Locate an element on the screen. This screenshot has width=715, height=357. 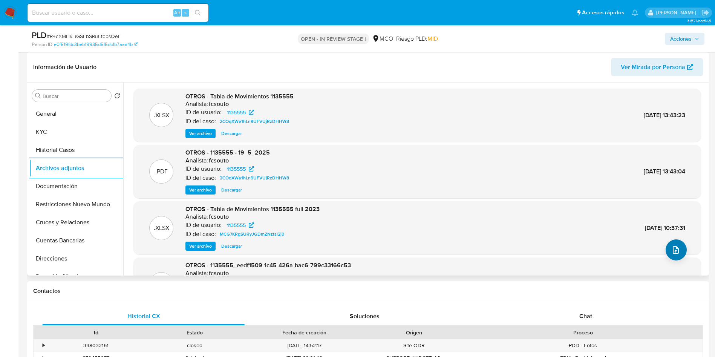
button: Datos Modificados is located at coordinates (76, 277).